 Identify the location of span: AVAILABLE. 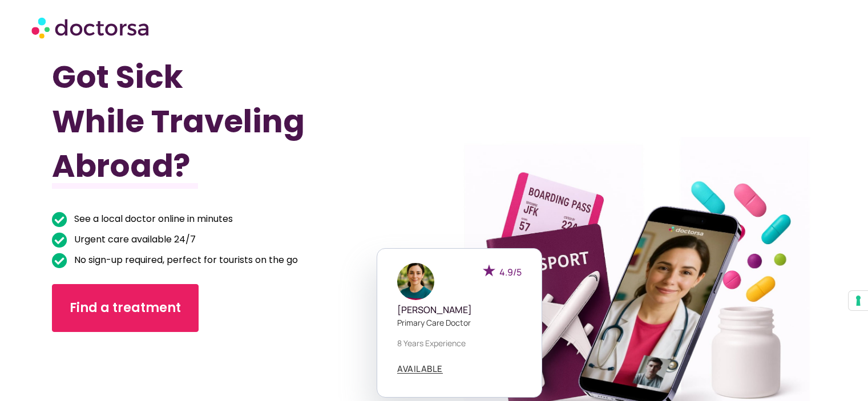
(420, 369).